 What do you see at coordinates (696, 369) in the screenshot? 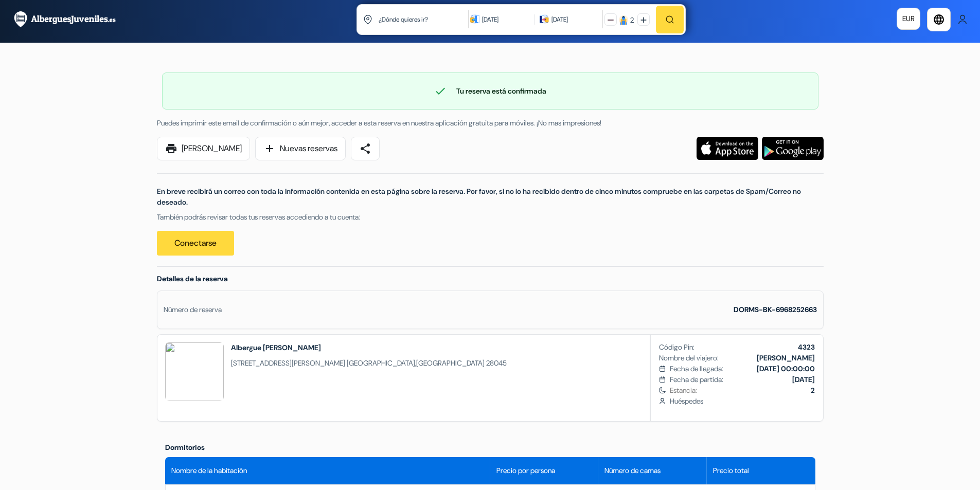
I see `span: Fecha de llegada:` at bounding box center [696, 369].